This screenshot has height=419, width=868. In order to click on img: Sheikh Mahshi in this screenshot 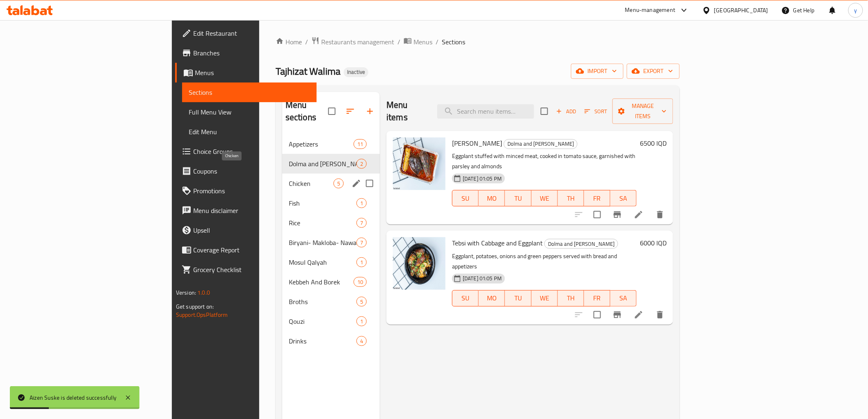, I will do `click(419, 164)`.